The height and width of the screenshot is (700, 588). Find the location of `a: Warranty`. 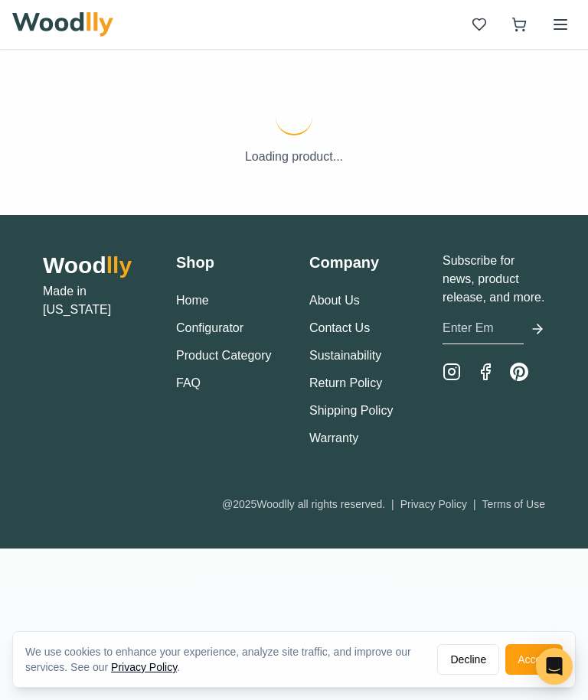

a: Warranty is located at coordinates (334, 438).